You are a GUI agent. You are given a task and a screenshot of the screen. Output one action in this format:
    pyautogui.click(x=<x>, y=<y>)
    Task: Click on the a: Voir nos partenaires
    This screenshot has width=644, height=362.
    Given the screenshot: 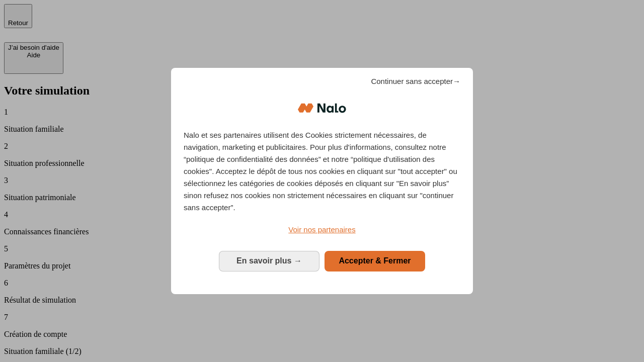 What is the action you would take?
    pyautogui.click(x=322, y=230)
    